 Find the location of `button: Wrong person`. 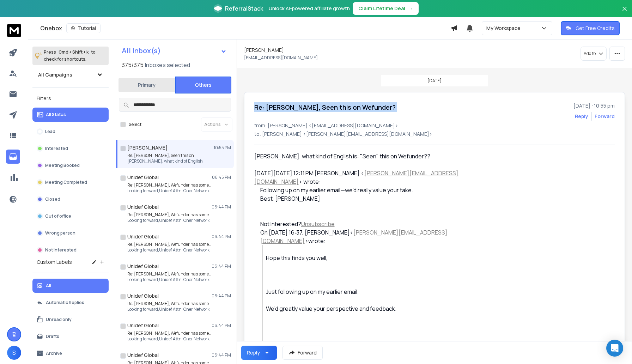

button: Wrong person is located at coordinates (71, 233).